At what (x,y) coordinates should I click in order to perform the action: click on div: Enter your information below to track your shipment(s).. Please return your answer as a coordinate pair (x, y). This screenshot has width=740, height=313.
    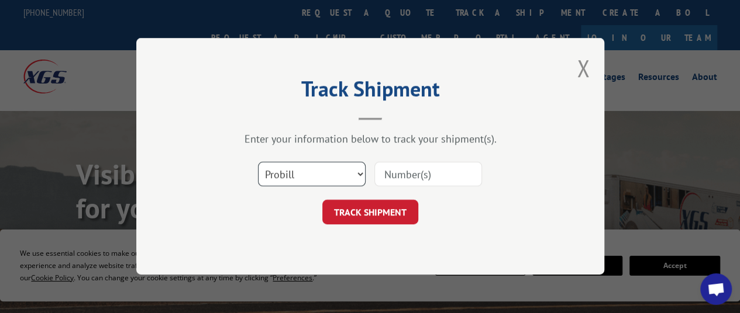
    Looking at the image, I should click on (370, 139).